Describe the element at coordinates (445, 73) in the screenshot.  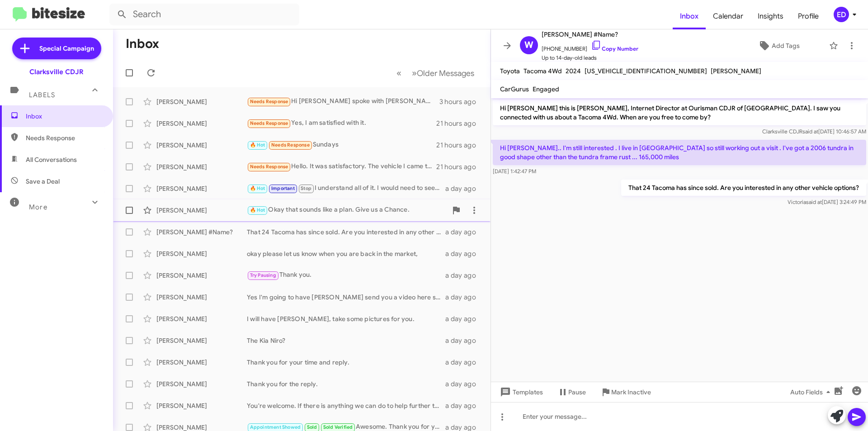
I see `span: Older Messages` at that location.